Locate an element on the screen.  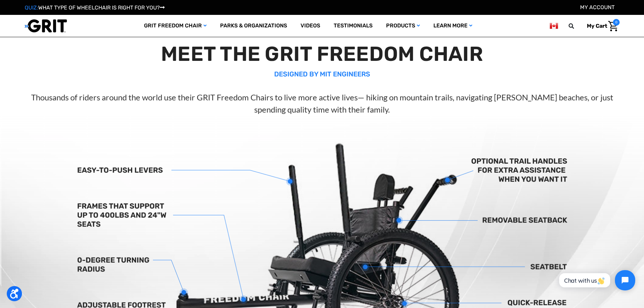
span: 0 is located at coordinates (616, 22).